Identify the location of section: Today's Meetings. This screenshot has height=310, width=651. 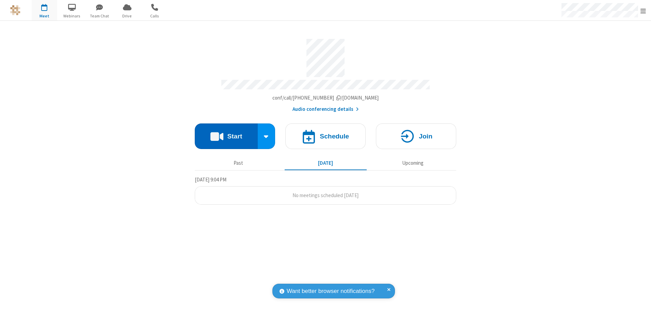
(326, 190).